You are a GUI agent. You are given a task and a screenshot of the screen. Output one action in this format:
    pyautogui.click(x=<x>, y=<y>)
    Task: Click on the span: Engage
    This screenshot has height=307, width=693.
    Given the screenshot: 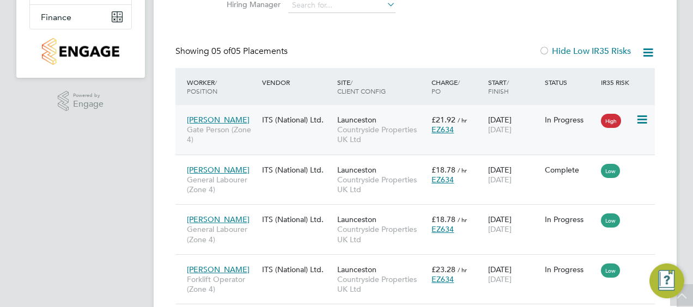 What is the action you would take?
    pyautogui.click(x=88, y=104)
    